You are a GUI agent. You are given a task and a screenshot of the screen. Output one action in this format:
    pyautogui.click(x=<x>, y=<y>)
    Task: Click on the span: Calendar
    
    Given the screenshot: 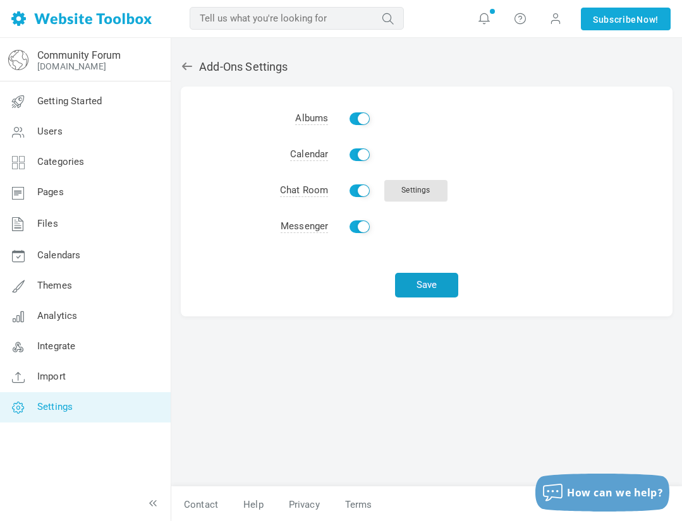 What is the action you would take?
    pyautogui.click(x=309, y=155)
    